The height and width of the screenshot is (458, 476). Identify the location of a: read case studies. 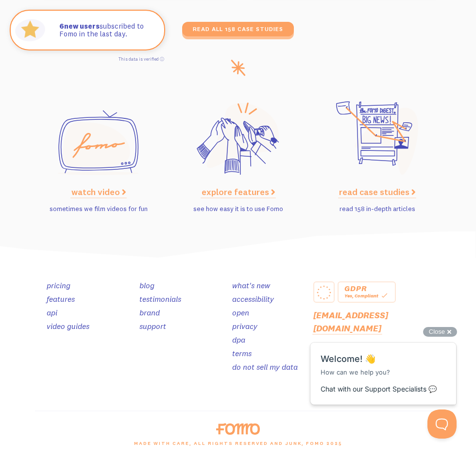
(377, 192).